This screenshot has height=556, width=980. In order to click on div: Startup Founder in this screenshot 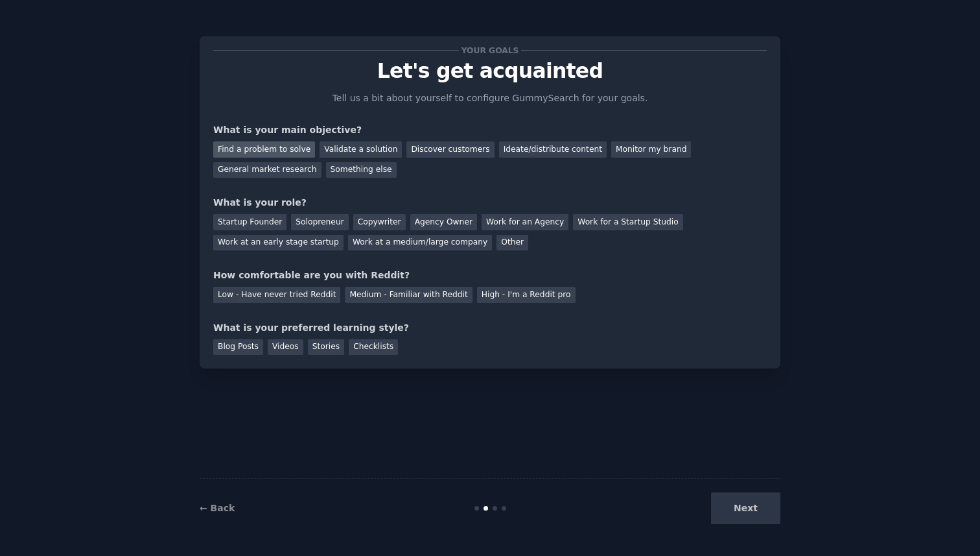, I will do `click(250, 222)`.